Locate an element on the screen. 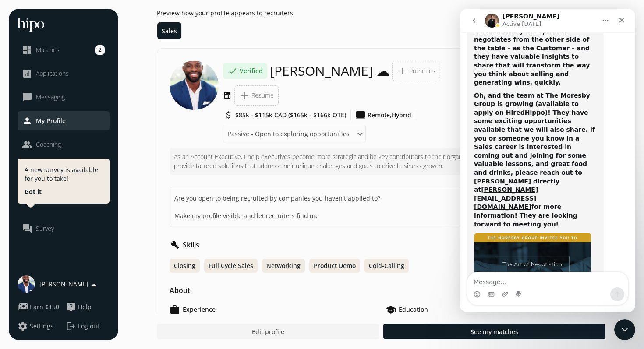 This screenshot has width=644, height=349. span: My Profile is located at coordinates (51, 121).